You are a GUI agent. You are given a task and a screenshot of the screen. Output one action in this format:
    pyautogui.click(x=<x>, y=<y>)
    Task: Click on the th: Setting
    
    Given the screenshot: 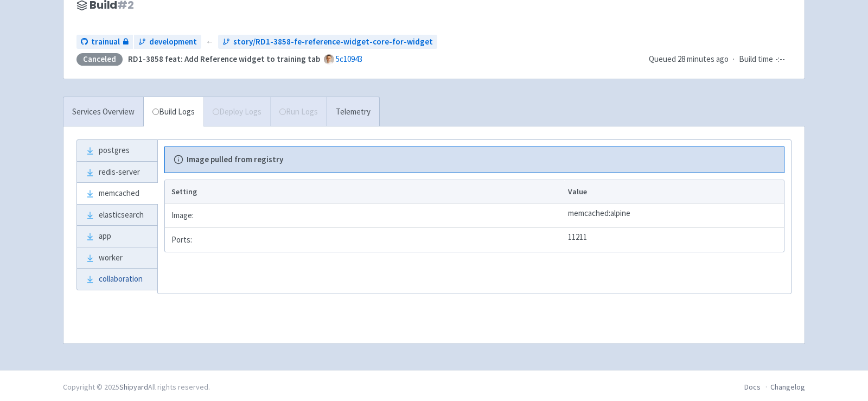 What is the action you would take?
    pyautogui.click(x=365, y=192)
    